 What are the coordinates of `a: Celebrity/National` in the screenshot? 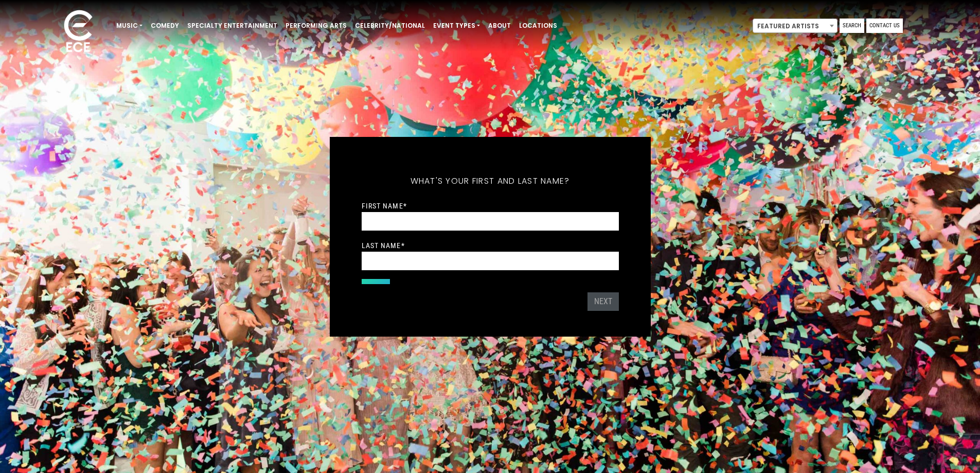 It's located at (390, 26).